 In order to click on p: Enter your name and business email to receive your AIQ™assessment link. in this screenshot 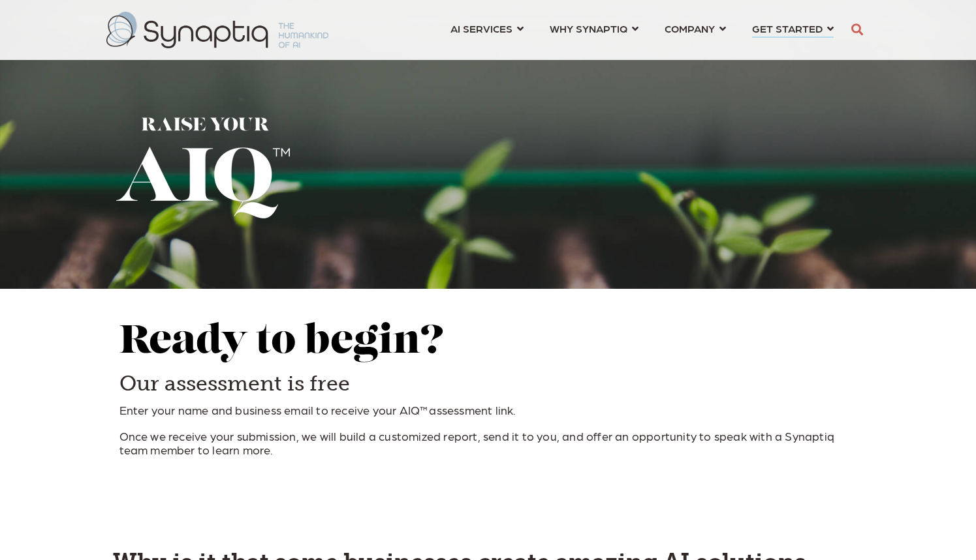, I will do `click(488, 411)`.